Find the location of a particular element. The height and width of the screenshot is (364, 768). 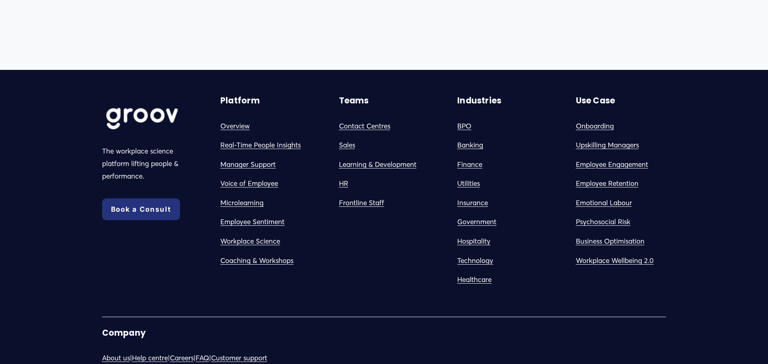

a: Utilities is located at coordinates (469, 183).